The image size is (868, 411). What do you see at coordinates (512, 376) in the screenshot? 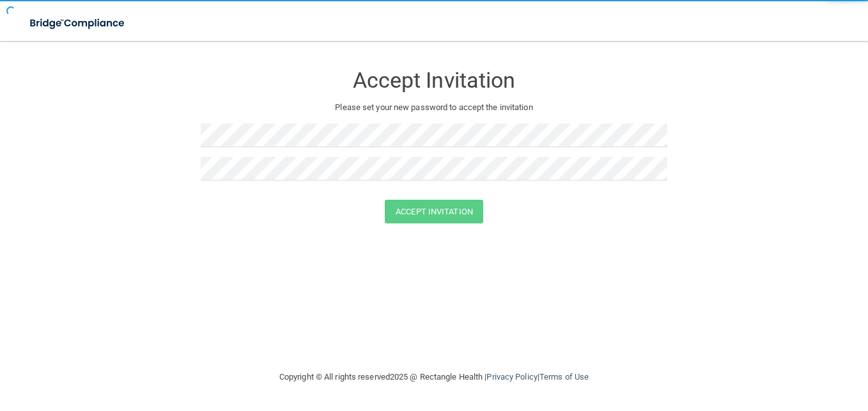
I see `a: Privacy Policy` at bounding box center [512, 376].